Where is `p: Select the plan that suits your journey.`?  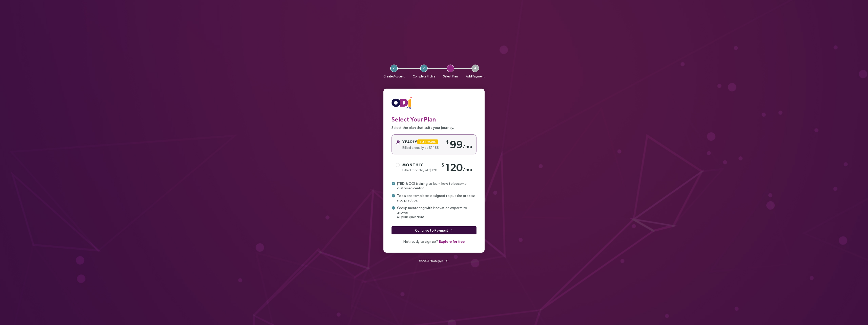 p: Select the plan that suits your journey. is located at coordinates (434, 127).